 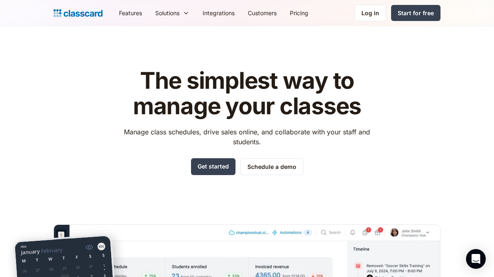 What do you see at coordinates (370, 13) in the screenshot?
I see `div: Log in` at bounding box center [370, 13].